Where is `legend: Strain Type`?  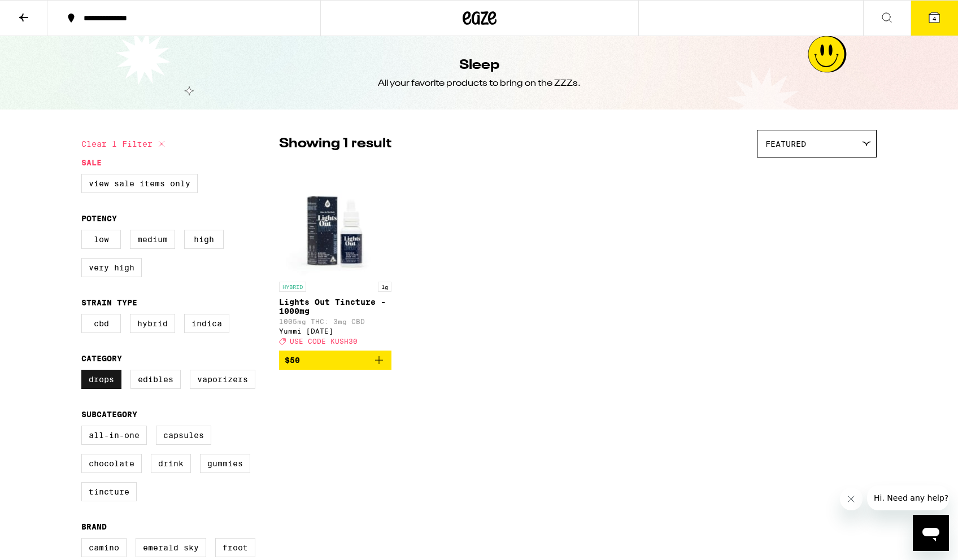
legend: Strain Type is located at coordinates (109, 303).